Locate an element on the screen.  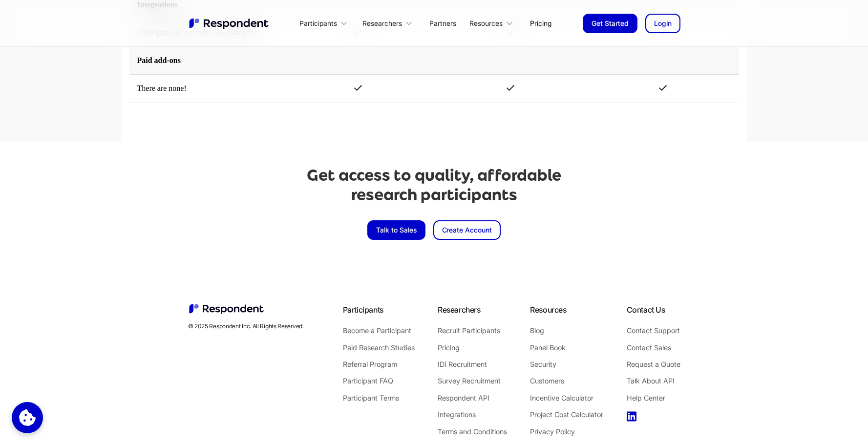
img: Untitled UI logotext is located at coordinates (229, 24).